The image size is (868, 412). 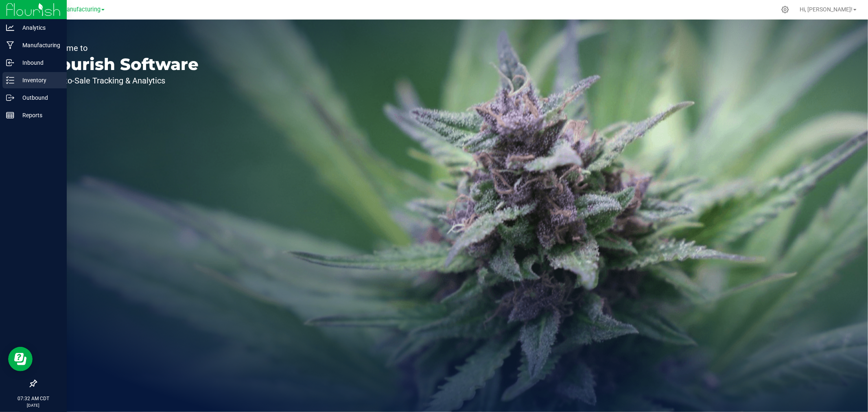 I want to click on p: Seed-to-Sale Tracking & Analytics, so click(x=122, y=80).